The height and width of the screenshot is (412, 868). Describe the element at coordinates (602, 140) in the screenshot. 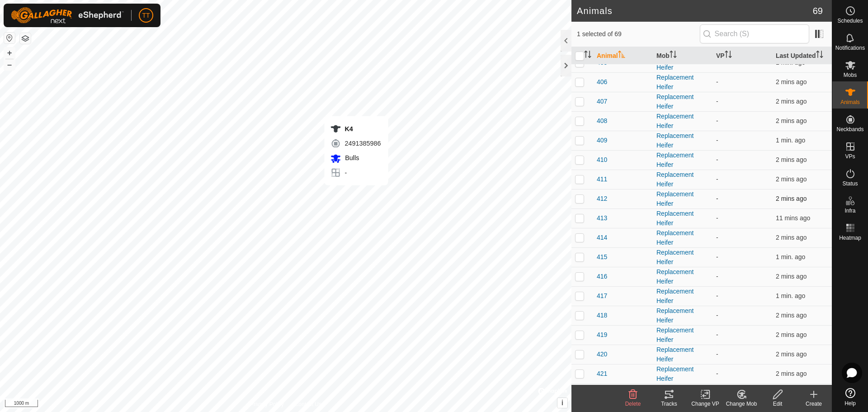

I see `span: 409` at that location.